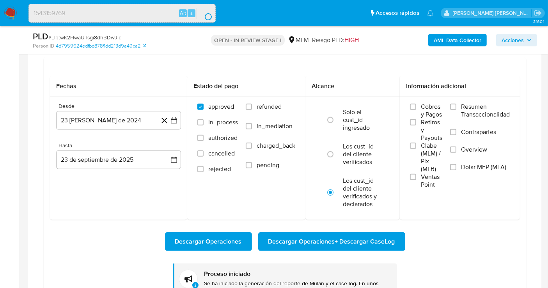 This screenshot has height=288, width=548. I want to click on span: HIGH, so click(351, 40).